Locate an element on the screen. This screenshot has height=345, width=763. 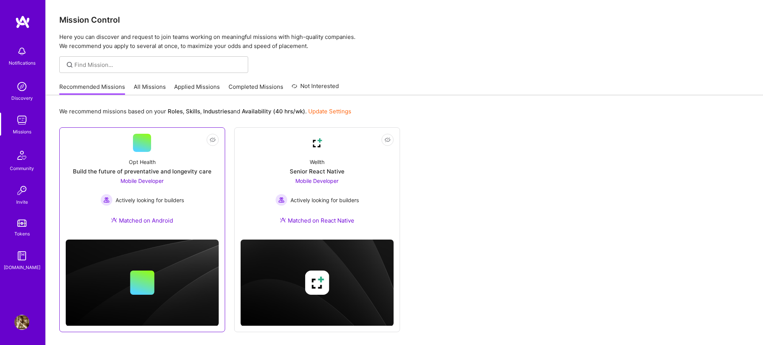
div: Discovery is located at coordinates (22, 98).